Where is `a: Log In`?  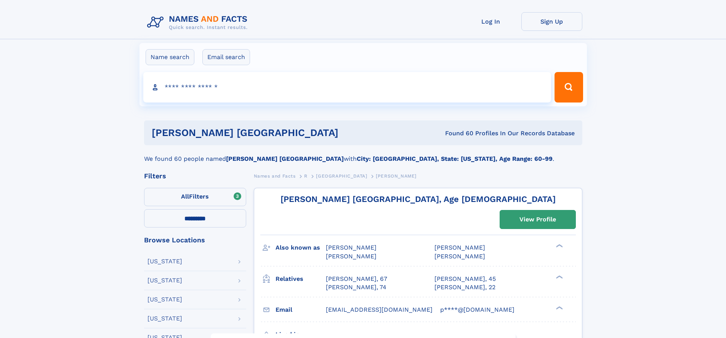
a: Log In is located at coordinates (491, 21).